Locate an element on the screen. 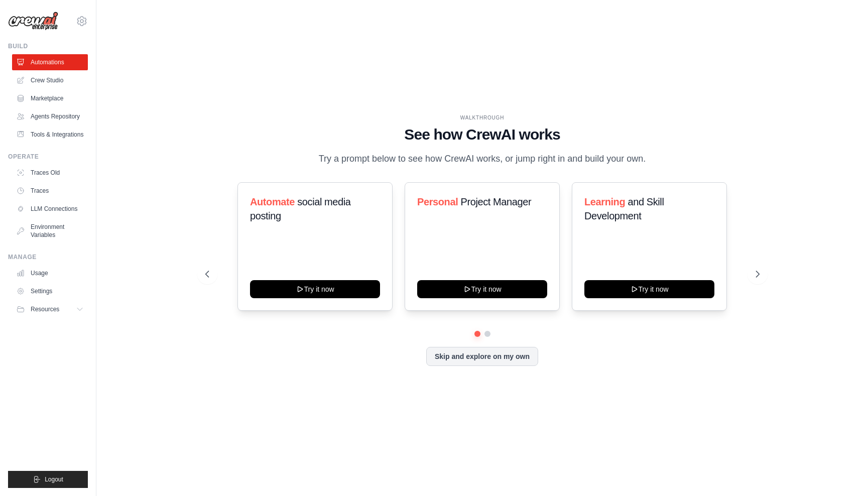 This screenshot has height=496, width=868. a: Marketplace is located at coordinates (50, 98).